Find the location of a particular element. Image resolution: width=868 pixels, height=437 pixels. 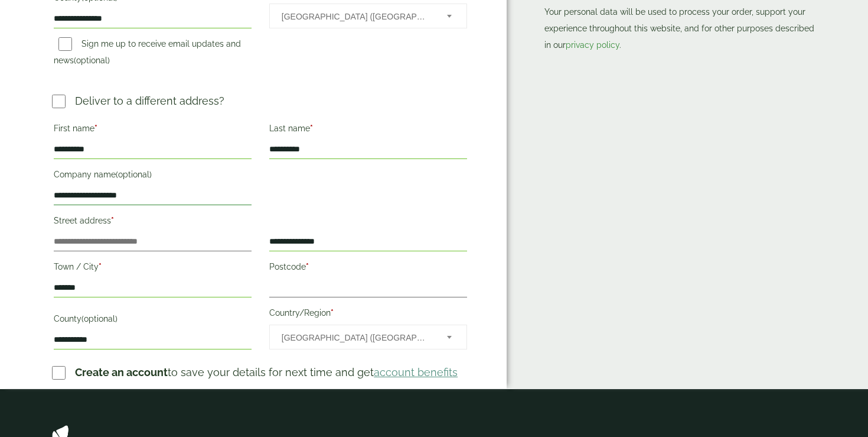

label: First name is located at coordinates (152, 130).